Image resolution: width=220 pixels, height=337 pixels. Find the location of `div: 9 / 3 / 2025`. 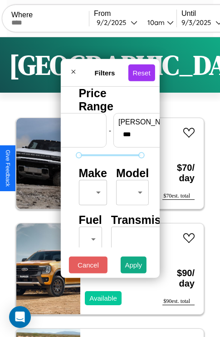

div: 9 / 3 / 2025 is located at coordinates (199, 22).